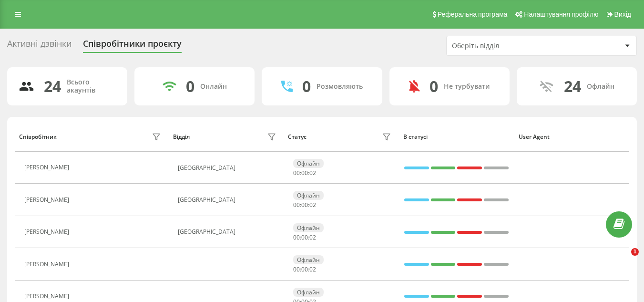 Image resolution: width=644 pixels, height=302 pixels. What do you see at coordinates (509, 46) in the screenshot?
I see `div: Оберіть відділ` at bounding box center [509, 46].